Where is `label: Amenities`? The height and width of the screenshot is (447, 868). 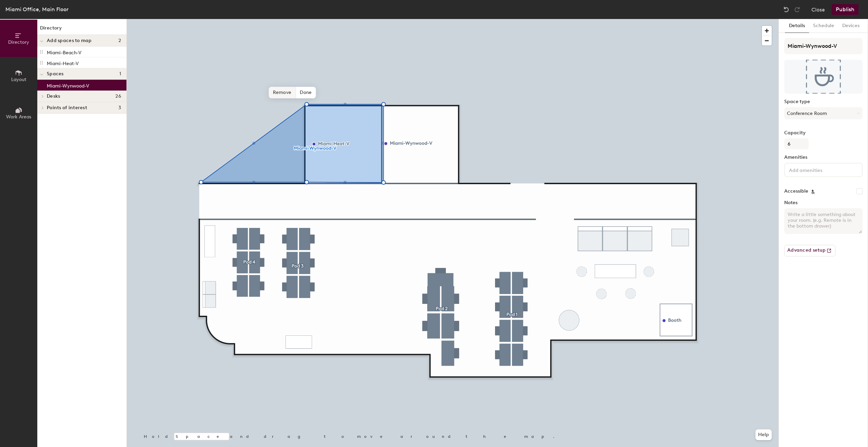
label: Amenities is located at coordinates (824, 158).